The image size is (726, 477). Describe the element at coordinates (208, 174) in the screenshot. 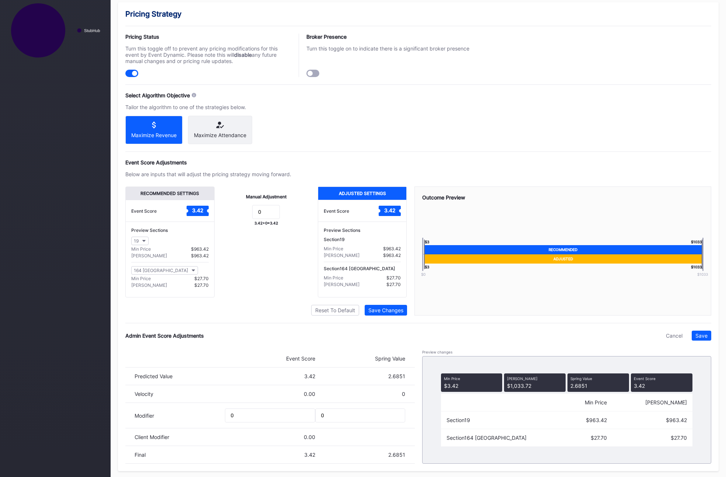

I see `div: Below are inputs that will adjust the pricing strategy moving forward.` at that location.